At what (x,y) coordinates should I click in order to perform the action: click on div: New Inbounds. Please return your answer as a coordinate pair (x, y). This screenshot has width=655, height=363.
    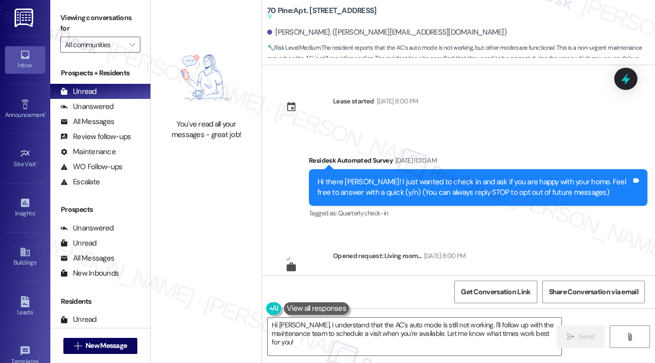
    Looking at the image, I should click on (89, 273).